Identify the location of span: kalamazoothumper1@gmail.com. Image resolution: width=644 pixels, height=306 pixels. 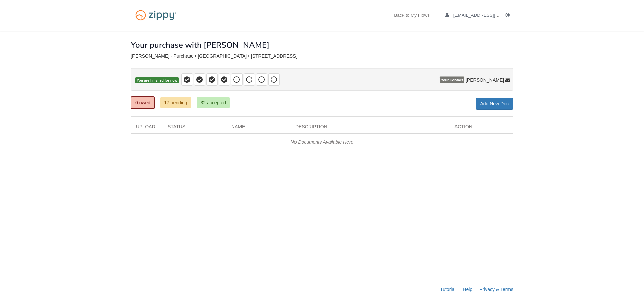
(492, 15).